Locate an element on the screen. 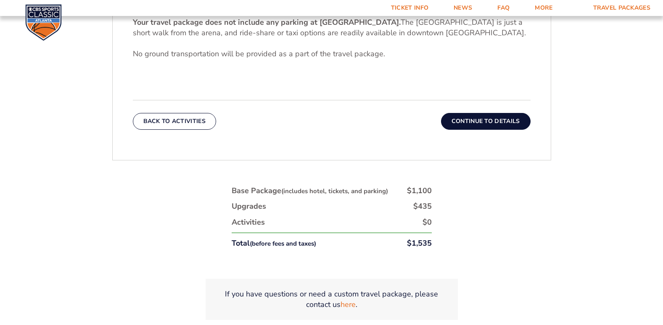 The width and height of the screenshot is (663, 325). button: Back To Activities is located at coordinates (174, 121).